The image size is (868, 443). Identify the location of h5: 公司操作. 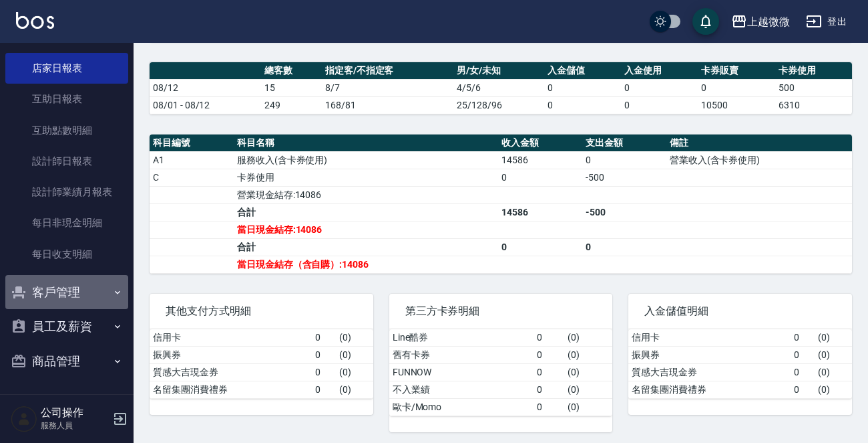
(75, 413).